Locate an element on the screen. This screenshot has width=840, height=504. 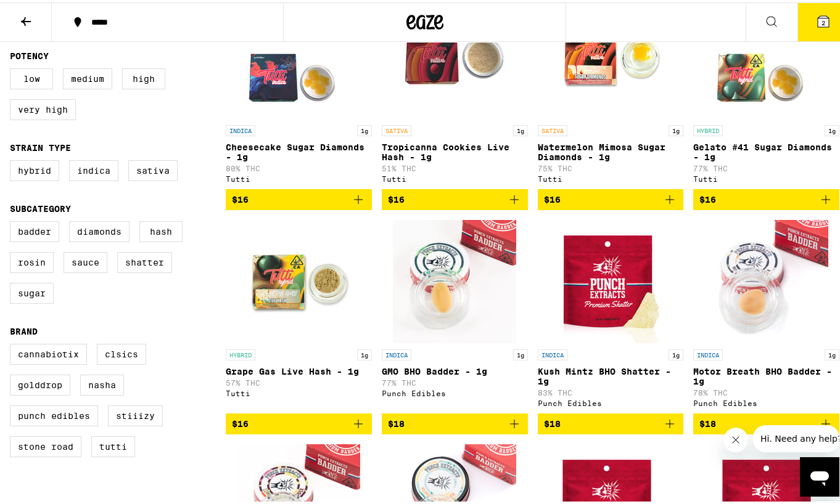
label: Stone Road is located at coordinates (45, 445).